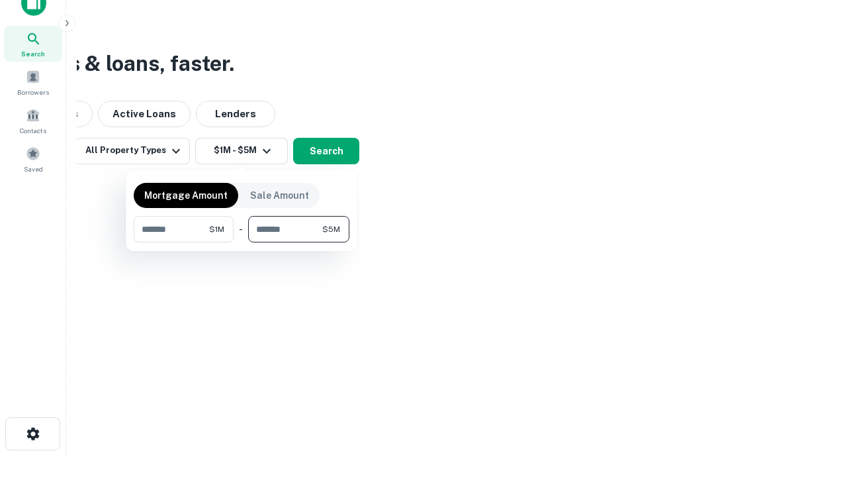  What do you see at coordinates (814, 403) in the screenshot?
I see `div: Chat Widget` at bounding box center [814, 403].